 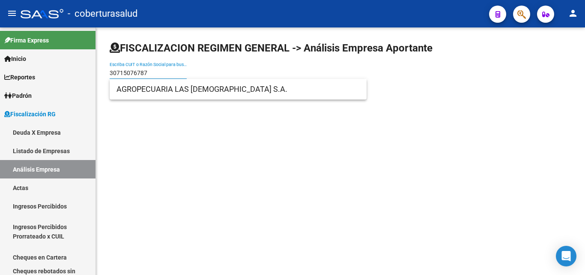 What do you see at coordinates (18, 96) in the screenshot?
I see `span: Padrón` at bounding box center [18, 96].